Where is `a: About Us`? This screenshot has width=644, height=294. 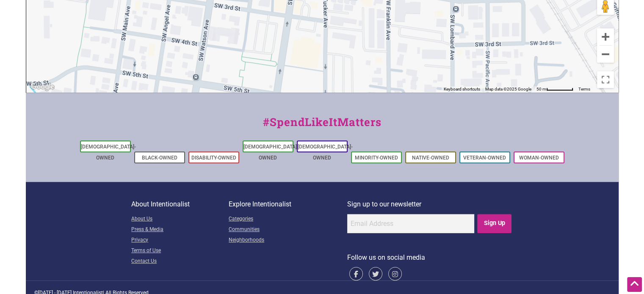 a: About Us is located at coordinates (180, 219).